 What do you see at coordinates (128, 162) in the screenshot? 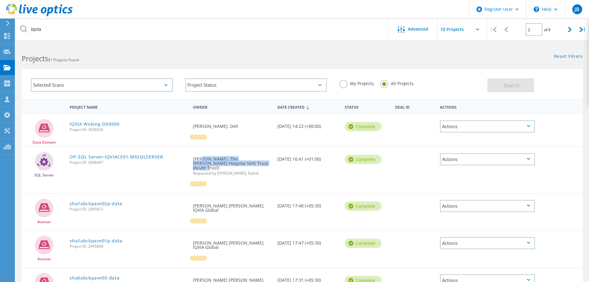
I see `span: Project ID: 3006447` at bounding box center [128, 162].